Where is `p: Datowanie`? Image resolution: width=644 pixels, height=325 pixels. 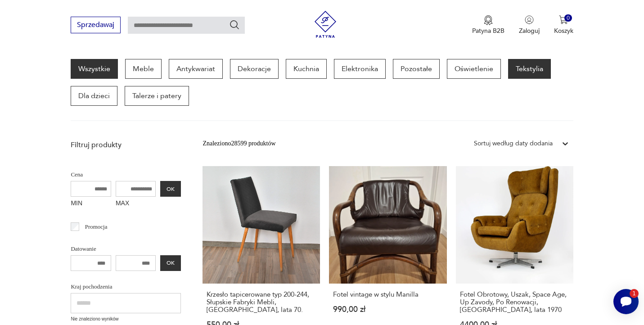
p: Datowanie is located at coordinates (126, 249).